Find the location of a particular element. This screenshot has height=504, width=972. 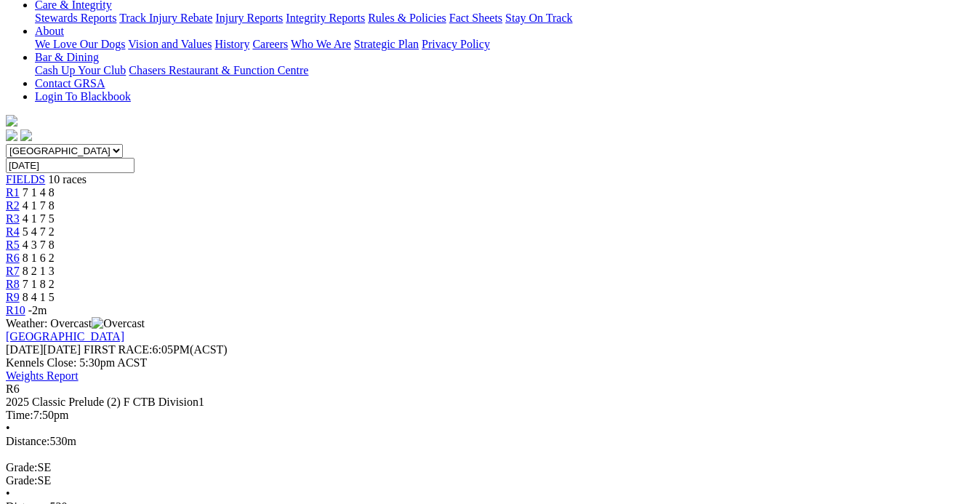

a: Stay On Track is located at coordinates (539, 17).